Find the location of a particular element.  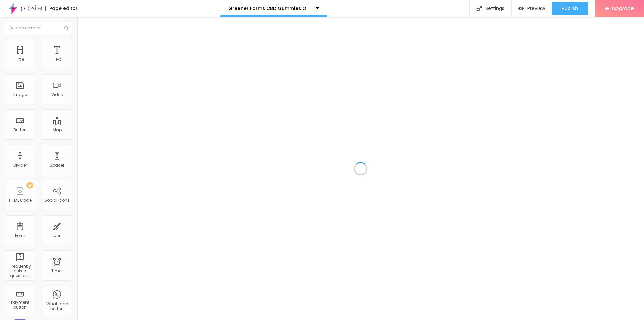

input: Search element is located at coordinates (39, 28).